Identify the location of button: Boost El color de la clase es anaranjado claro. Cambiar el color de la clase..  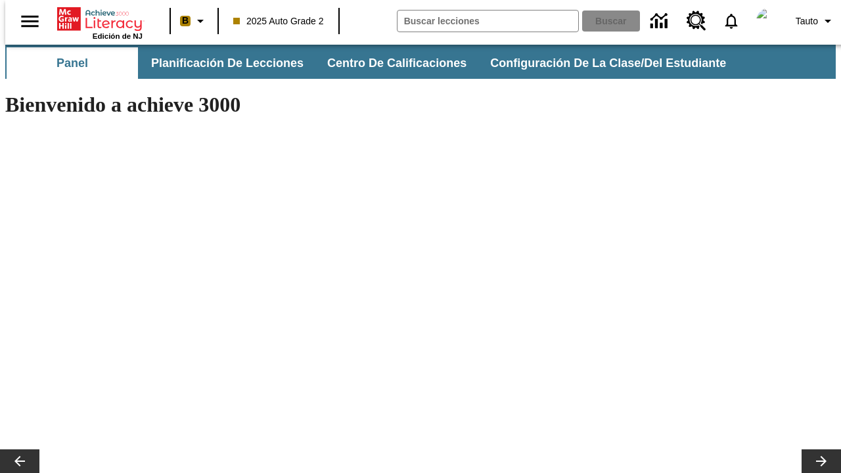
(194, 21).